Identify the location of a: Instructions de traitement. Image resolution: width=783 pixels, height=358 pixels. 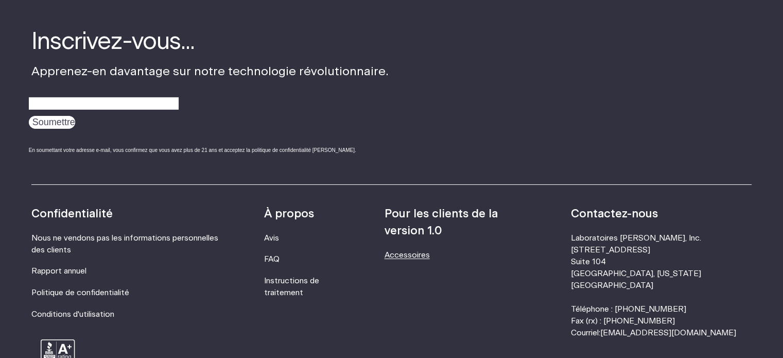
(291, 287).